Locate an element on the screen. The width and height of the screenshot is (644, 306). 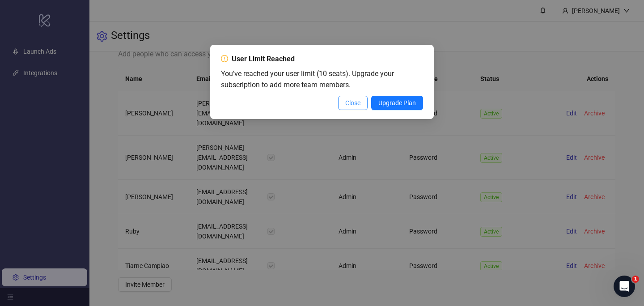
button: Close is located at coordinates (353, 103).